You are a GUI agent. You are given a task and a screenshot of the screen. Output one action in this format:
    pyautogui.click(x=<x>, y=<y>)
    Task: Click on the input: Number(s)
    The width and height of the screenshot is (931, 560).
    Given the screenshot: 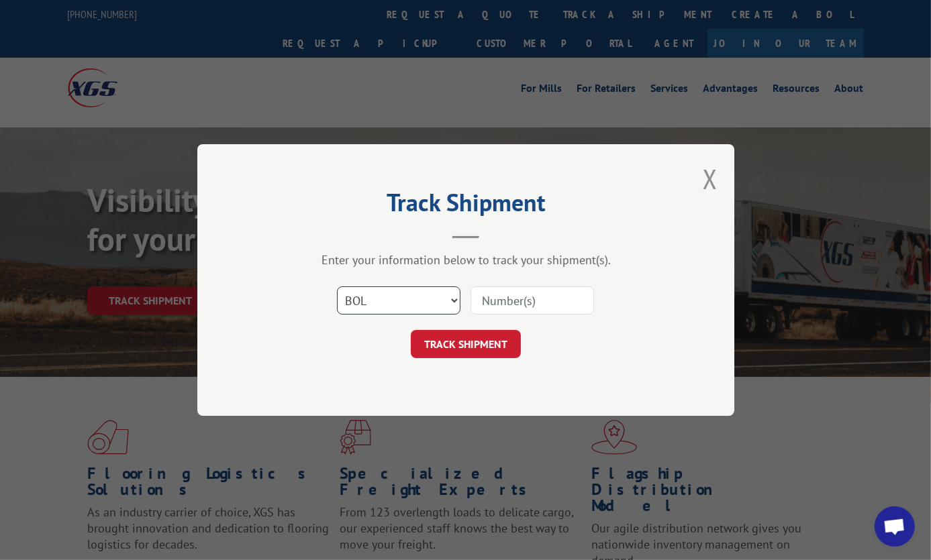 What is the action you would take?
    pyautogui.click(x=533, y=300)
    